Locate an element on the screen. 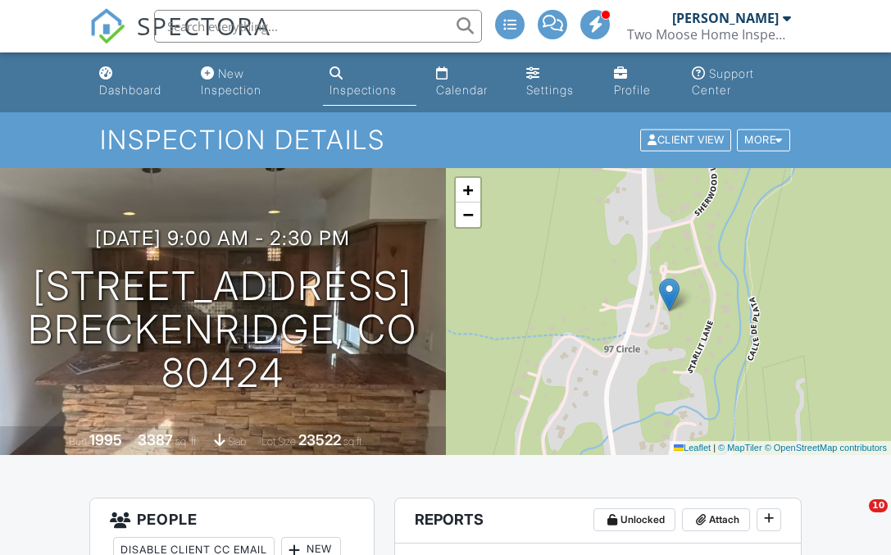  img: Marker is located at coordinates (669, 294).